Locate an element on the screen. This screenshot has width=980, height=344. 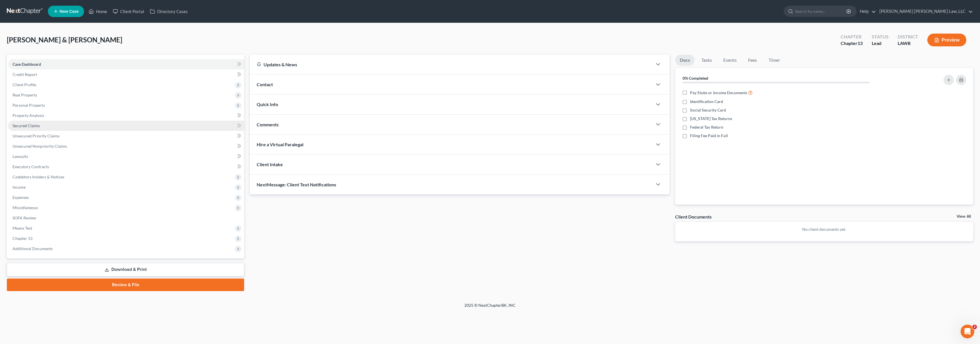
input: Search by name... is located at coordinates (821, 11).